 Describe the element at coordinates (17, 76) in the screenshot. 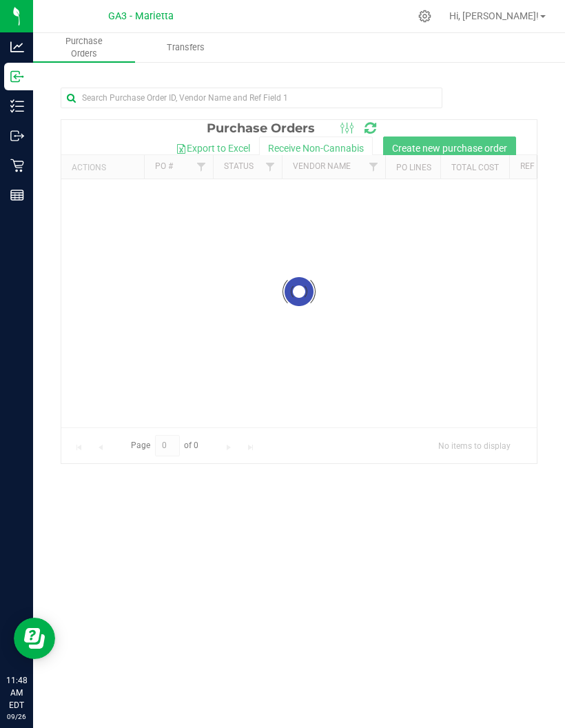

I see `inline-svg: Inbound` at that location.